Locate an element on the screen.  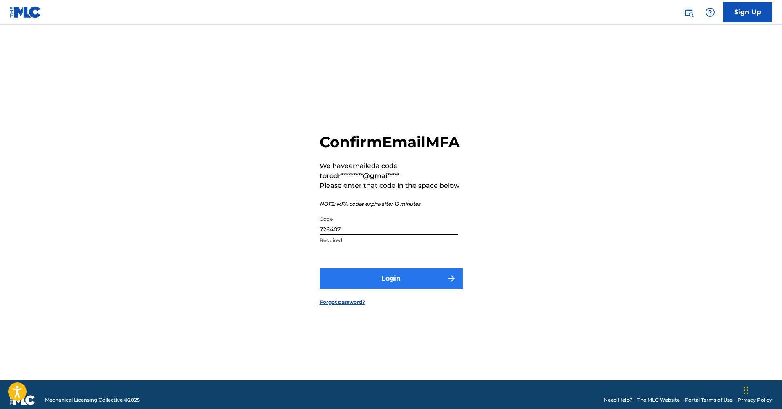
img: logo is located at coordinates (22, 400).